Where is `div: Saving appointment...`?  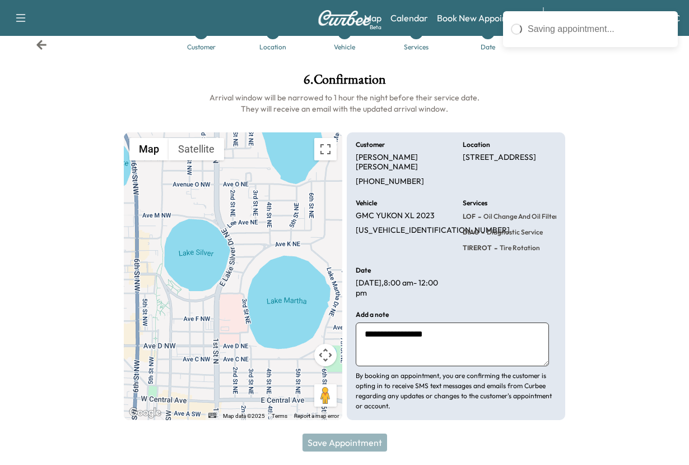 div: Saving appointment... is located at coordinates (599, 29).